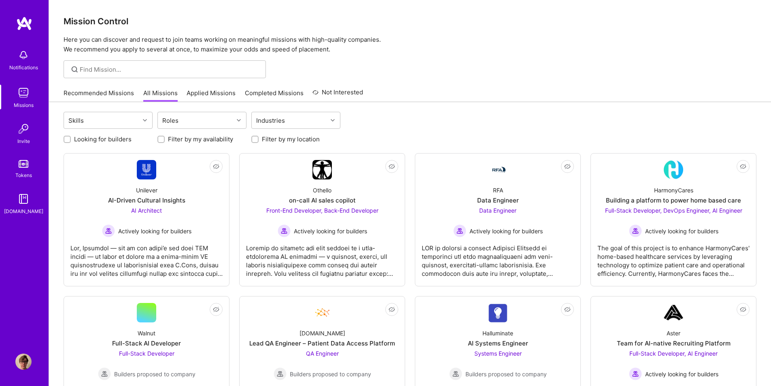 The height and width of the screenshot is (386, 771). What do you see at coordinates (76, 120) in the screenshot?
I see `div: Skills` at bounding box center [76, 120].